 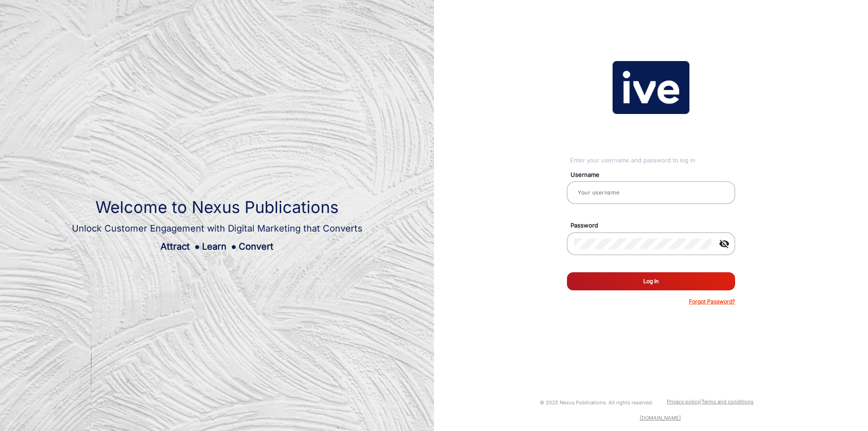 I want to click on mat-label: Username, so click(x=655, y=175).